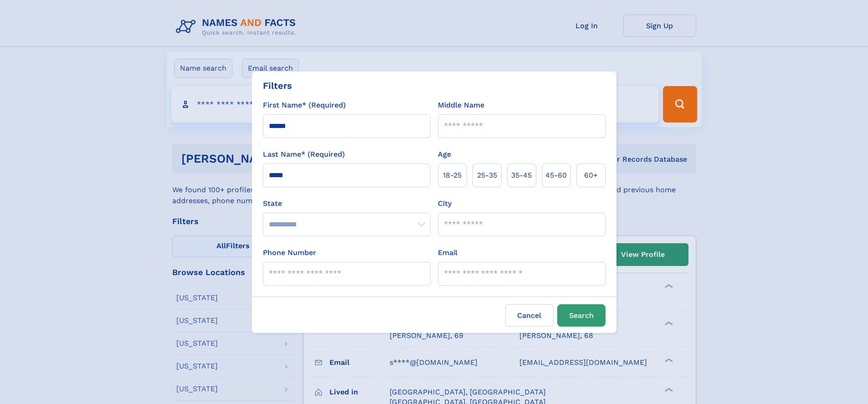 Image resolution: width=868 pixels, height=404 pixels. What do you see at coordinates (444, 154) in the screenshot?
I see `label: Age` at bounding box center [444, 154].